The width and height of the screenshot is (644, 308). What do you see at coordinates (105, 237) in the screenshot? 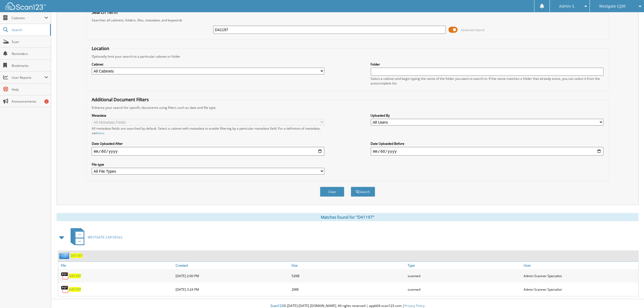
I see `span: WESTGATE CAR DEALS` at bounding box center [105, 237].